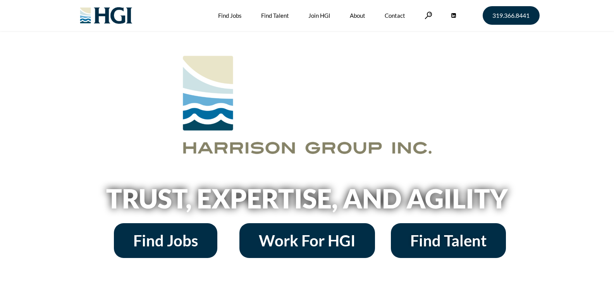  I want to click on h2: Trust, Expertise, and Agility, so click(307, 199).